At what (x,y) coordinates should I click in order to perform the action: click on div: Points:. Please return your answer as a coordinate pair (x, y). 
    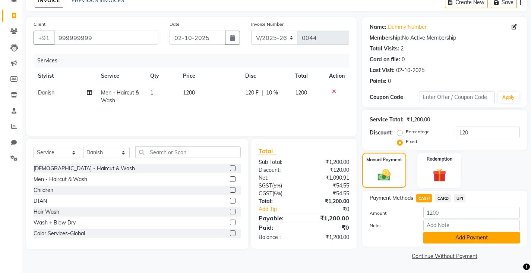
    Looking at the image, I should click on (378, 81).